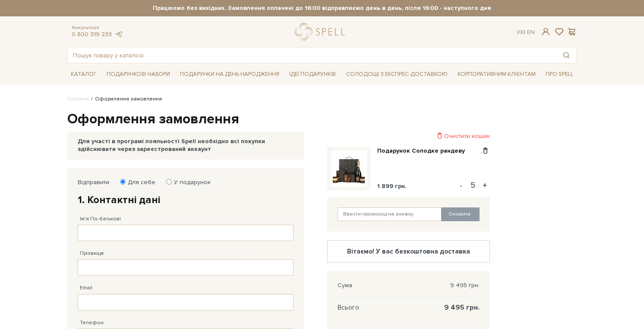 This screenshot has width=644, height=329. What do you see at coordinates (531, 32) in the screenshot?
I see `a: En` at bounding box center [531, 32].